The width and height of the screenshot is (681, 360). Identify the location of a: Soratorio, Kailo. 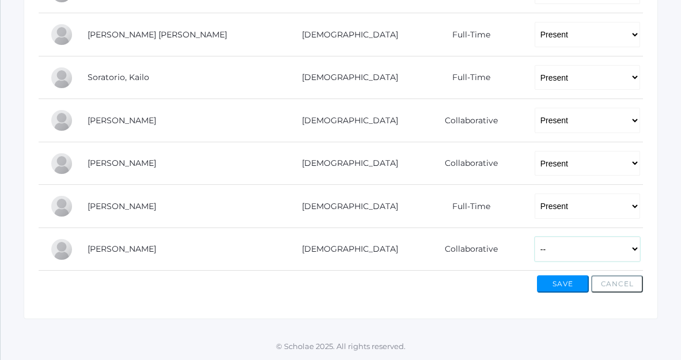
(118, 77).